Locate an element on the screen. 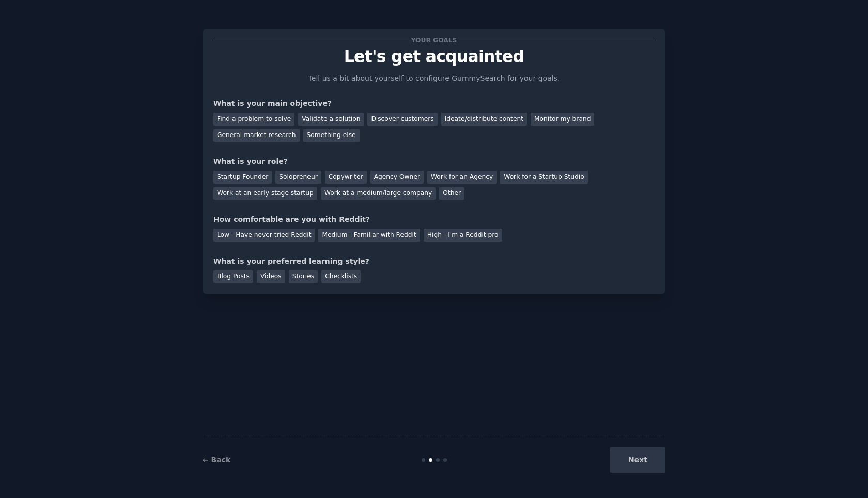 The image size is (868, 498). div: Stories is located at coordinates (303, 276).